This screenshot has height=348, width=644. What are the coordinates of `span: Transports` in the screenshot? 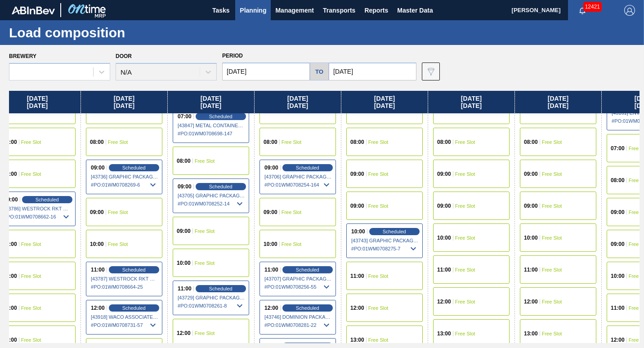 It's located at (339, 10).